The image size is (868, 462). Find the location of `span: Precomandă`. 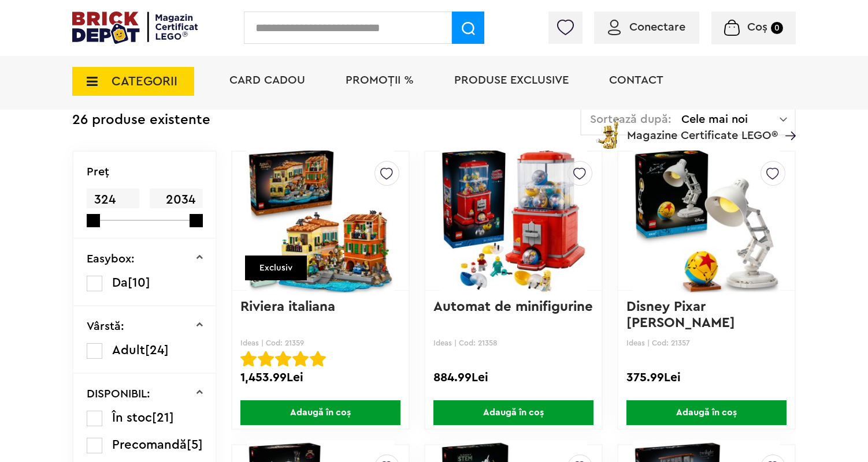

span: Precomandă is located at coordinates (149, 445).